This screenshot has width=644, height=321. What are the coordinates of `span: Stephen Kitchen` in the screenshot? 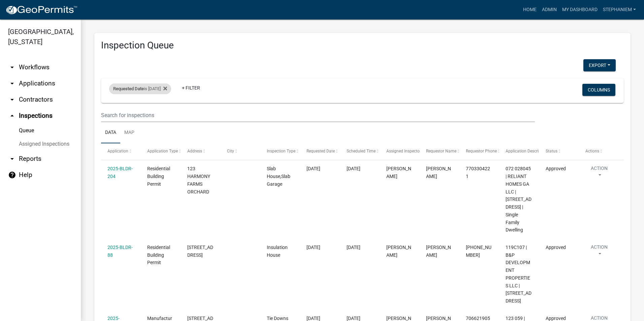 It's located at (439, 251).